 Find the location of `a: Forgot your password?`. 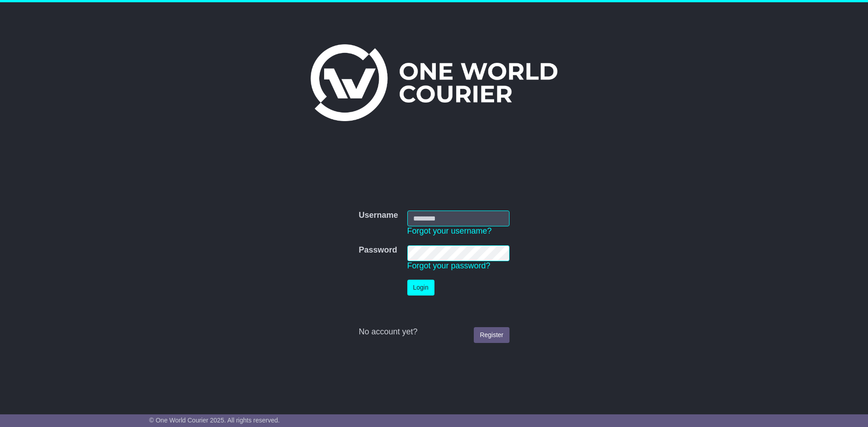

a: Forgot your password? is located at coordinates (449, 266).